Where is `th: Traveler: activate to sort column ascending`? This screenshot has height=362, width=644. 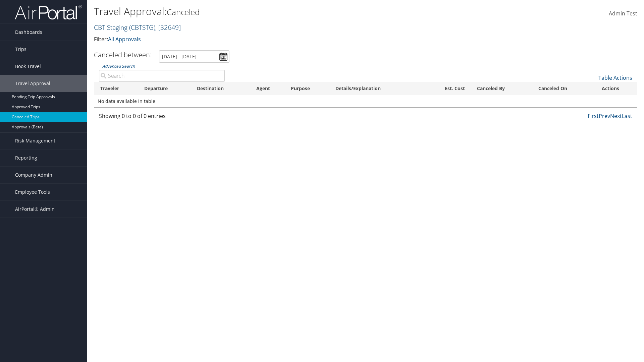 th: Traveler: activate to sort column ascending is located at coordinates (116, 88).